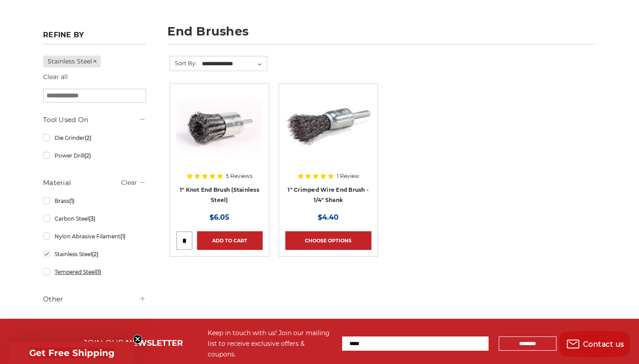  Describe the element at coordinates (95, 120) in the screenshot. I see `h5: Tool Used On` at that location.